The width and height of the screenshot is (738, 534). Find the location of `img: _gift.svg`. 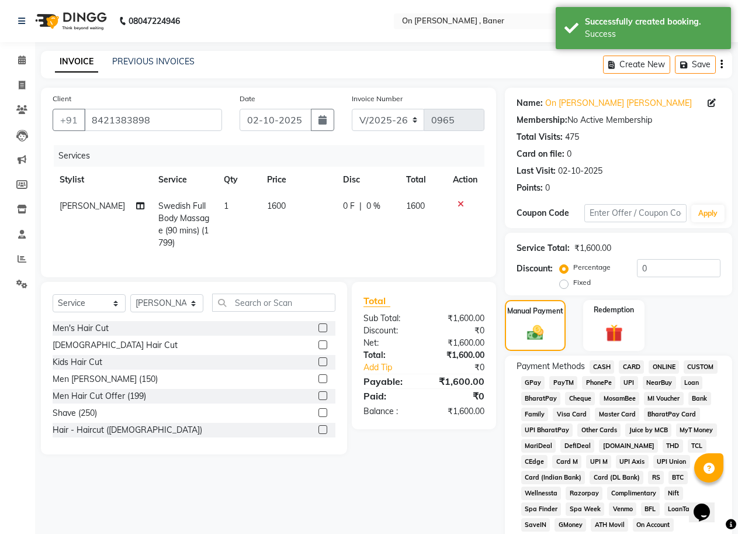

img: _gift.svg is located at coordinates (614, 333).